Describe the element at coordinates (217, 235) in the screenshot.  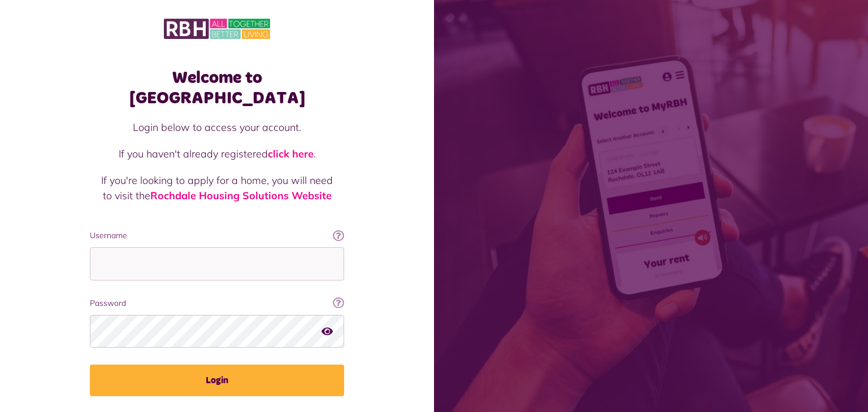
I see `label: Username` at that location.